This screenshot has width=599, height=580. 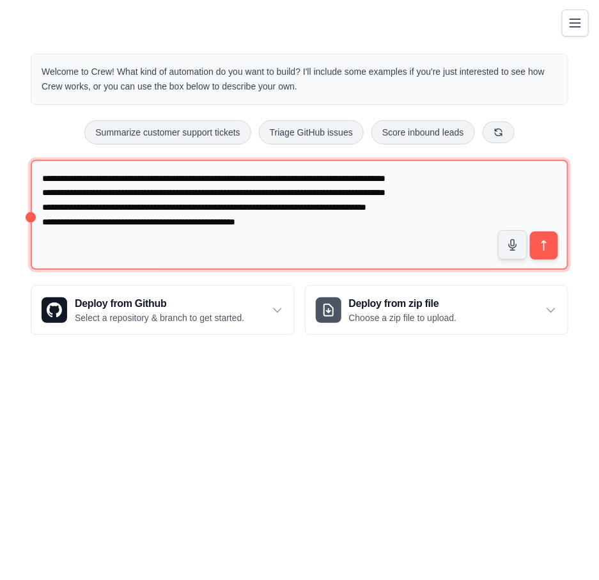 I want to click on button: Summarize customer support tickets, so click(x=168, y=132).